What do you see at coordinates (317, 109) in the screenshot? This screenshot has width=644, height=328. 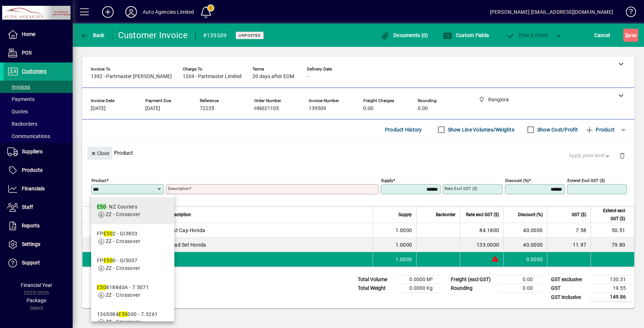 I see `span: 139509` at bounding box center [317, 109].